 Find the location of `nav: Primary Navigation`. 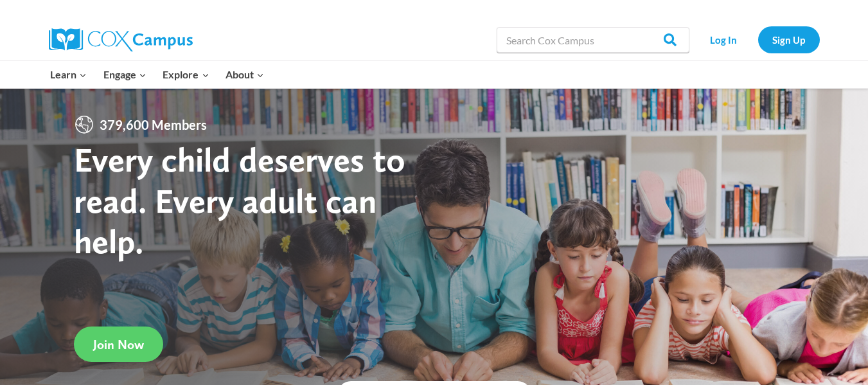

nav: Primary Navigation is located at coordinates (157, 74).